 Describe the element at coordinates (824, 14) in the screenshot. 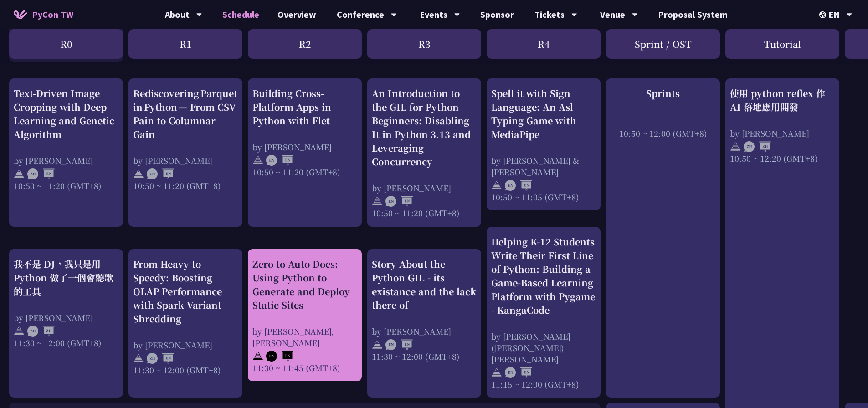

I see `img: Locale Icon` at that location.